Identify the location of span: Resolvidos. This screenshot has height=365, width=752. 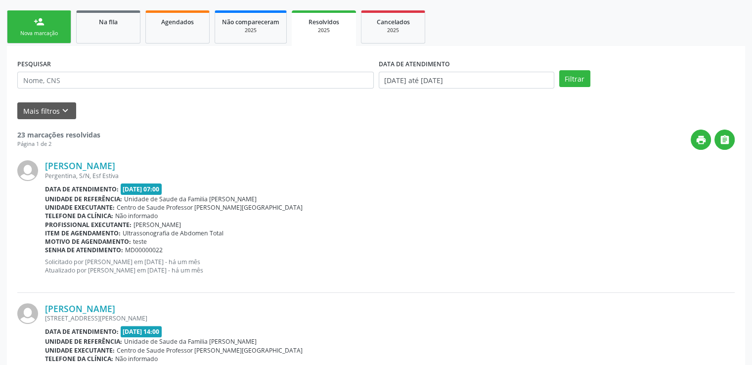
(324, 22).